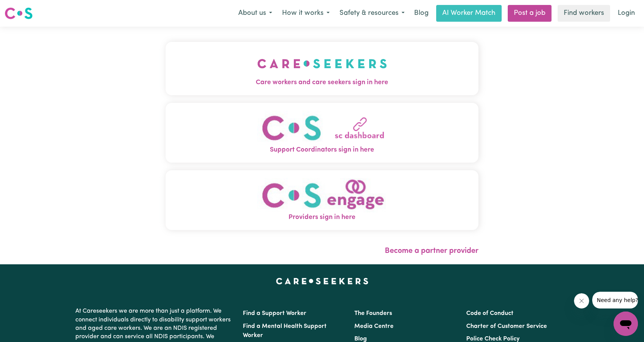 The width and height of the screenshot is (644, 342). I want to click on span: Need any help?, so click(25, 8).